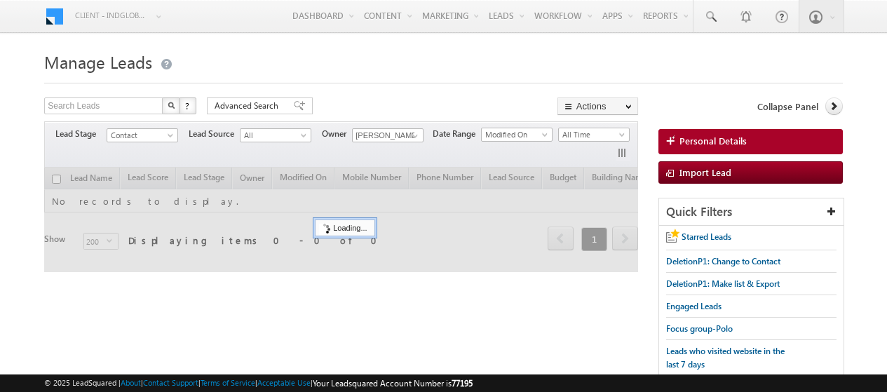  What do you see at coordinates (228, 382) in the screenshot?
I see `a: Terms of Service` at bounding box center [228, 382].